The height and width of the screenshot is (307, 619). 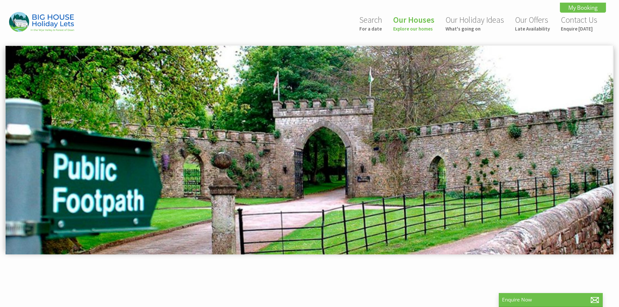 I want to click on small: What's going on, so click(x=474, y=29).